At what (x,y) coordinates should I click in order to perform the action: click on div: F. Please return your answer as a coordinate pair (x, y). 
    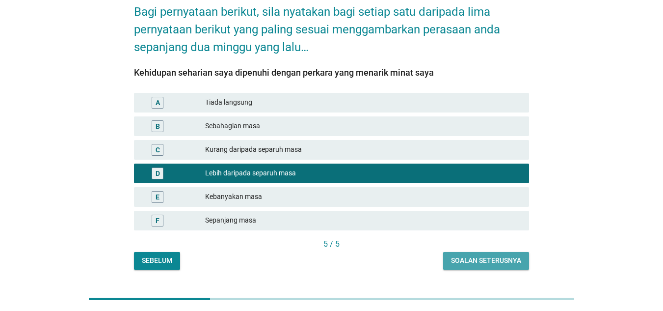
    Looking at the image, I should click on (157, 220).